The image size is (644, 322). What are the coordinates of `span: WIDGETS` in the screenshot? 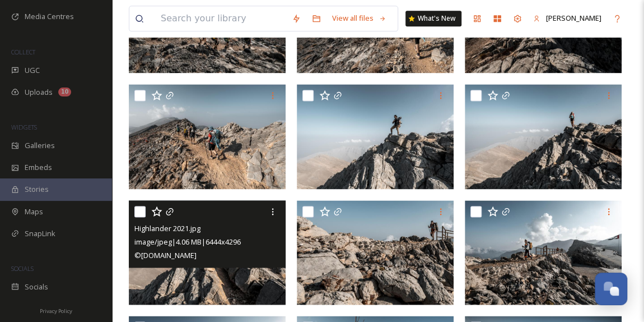 It's located at (24, 126).